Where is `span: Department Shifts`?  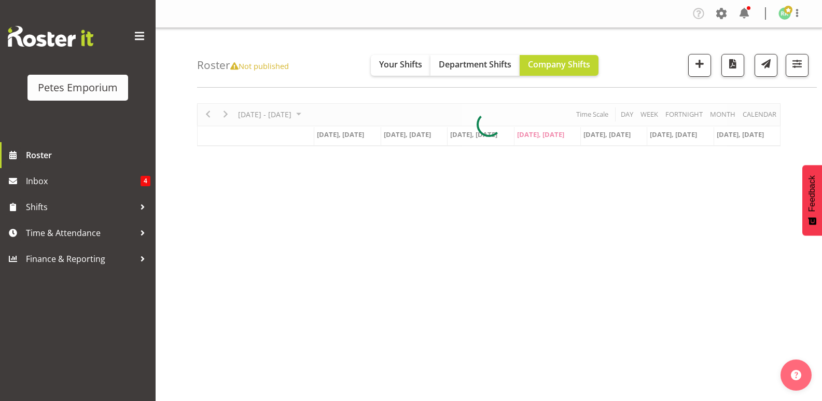
span: Department Shifts is located at coordinates (475, 64).